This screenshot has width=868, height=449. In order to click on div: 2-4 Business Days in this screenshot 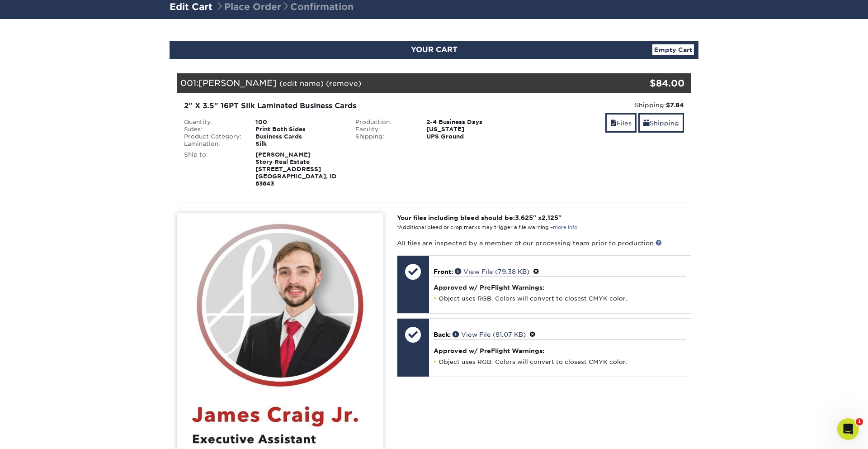, I will do `click(469, 122)`.